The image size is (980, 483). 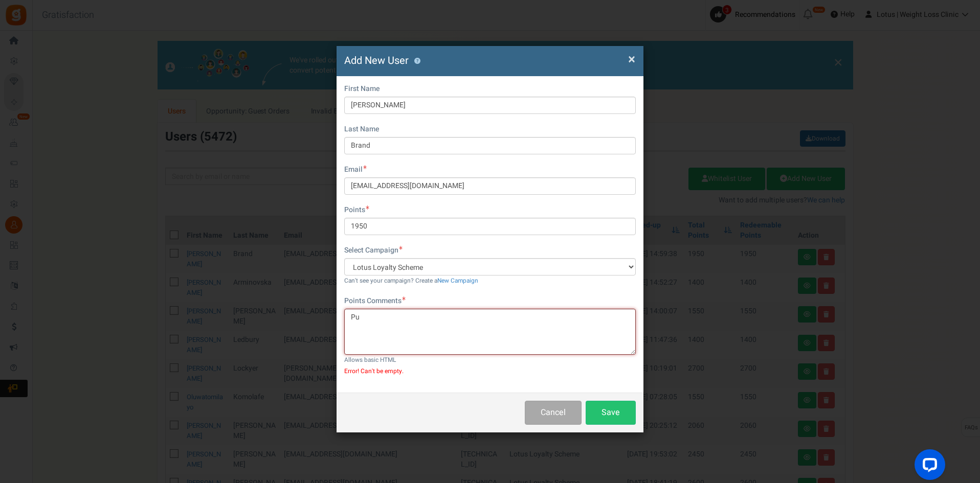 What do you see at coordinates (374, 251) in the screenshot?
I see `label: Select Campaign` at bounding box center [374, 251].